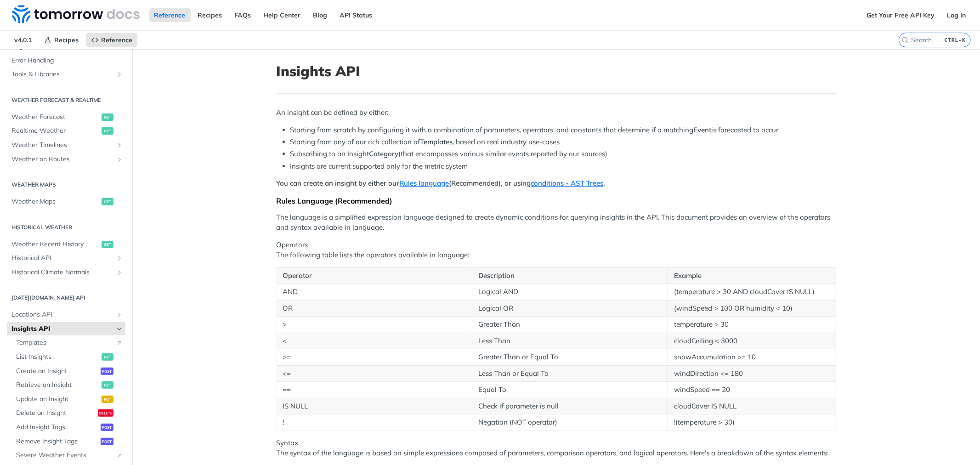  Describe the element at coordinates (63, 258) in the screenshot. I see `span: Historical API` at that location.